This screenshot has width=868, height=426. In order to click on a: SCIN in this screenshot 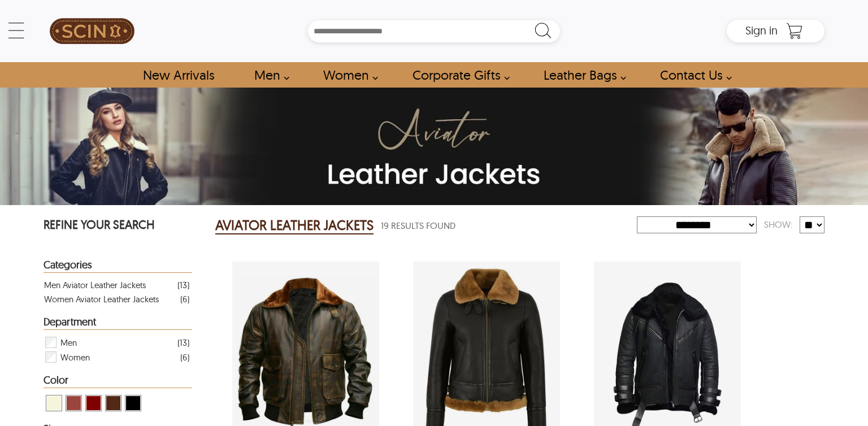, I will do `click(92, 31)`.